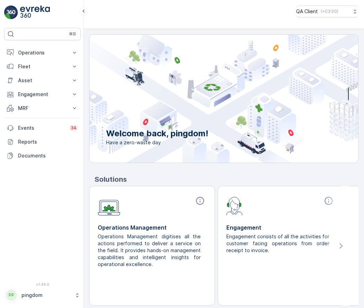 This screenshot has width=364, height=308. What do you see at coordinates (152, 228) in the screenshot?
I see `p: Operations Management` at bounding box center [152, 228].